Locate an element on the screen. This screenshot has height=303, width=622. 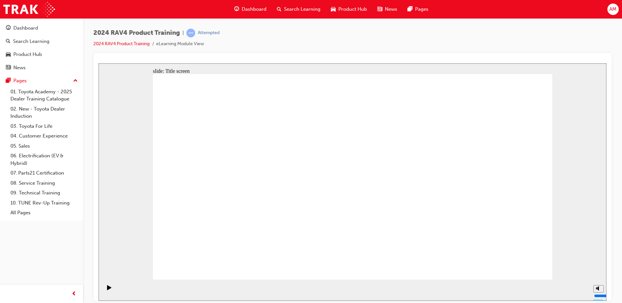
a: 02. New - Toyota Dealer Induction is located at coordinates (44, 113).